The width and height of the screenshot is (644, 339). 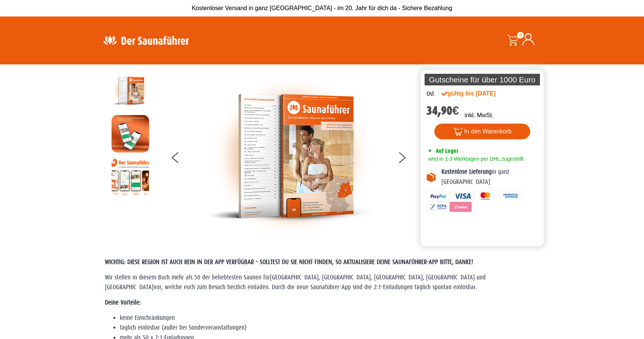 I want to click on li: keine Einschränkungen, so click(x=329, y=318).